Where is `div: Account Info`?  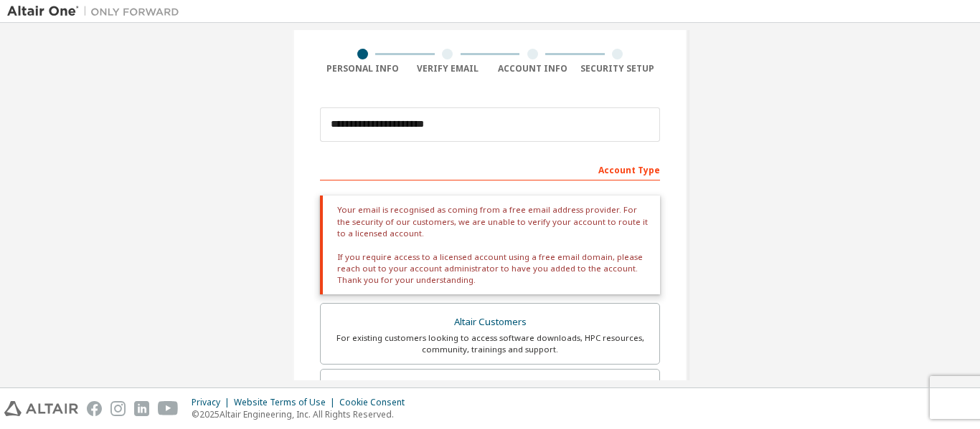 div: Account Info is located at coordinates (532, 69).